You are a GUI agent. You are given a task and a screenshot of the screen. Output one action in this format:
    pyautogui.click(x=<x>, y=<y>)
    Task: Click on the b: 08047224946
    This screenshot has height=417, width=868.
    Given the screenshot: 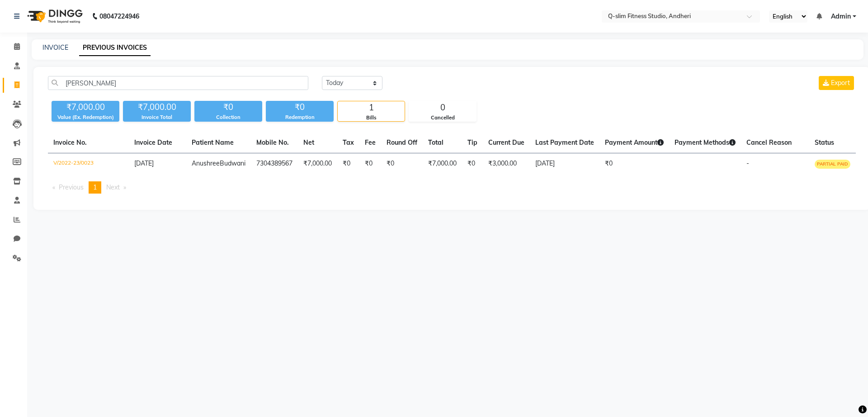 What is the action you would take?
    pyautogui.click(x=119, y=16)
    